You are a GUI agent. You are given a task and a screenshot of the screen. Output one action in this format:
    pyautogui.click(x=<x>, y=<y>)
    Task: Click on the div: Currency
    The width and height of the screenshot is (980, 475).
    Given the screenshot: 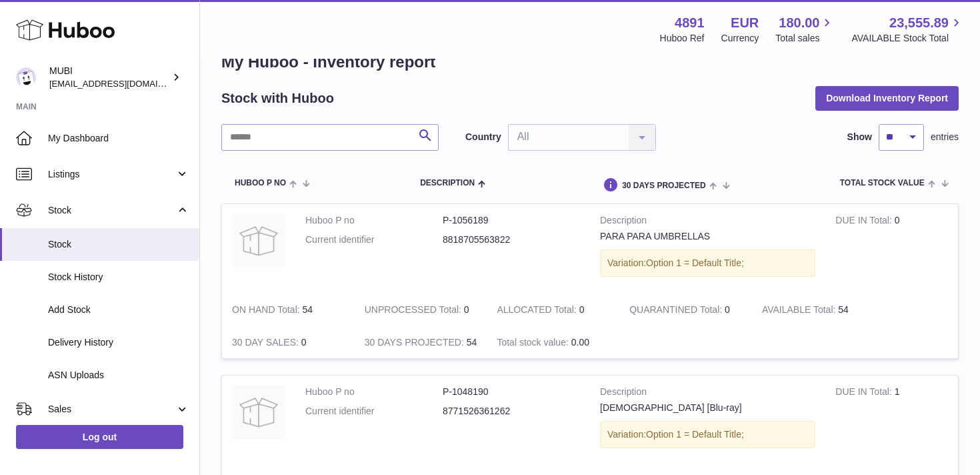 What is the action you would take?
    pyautogui.click(x=740, y=38)
    